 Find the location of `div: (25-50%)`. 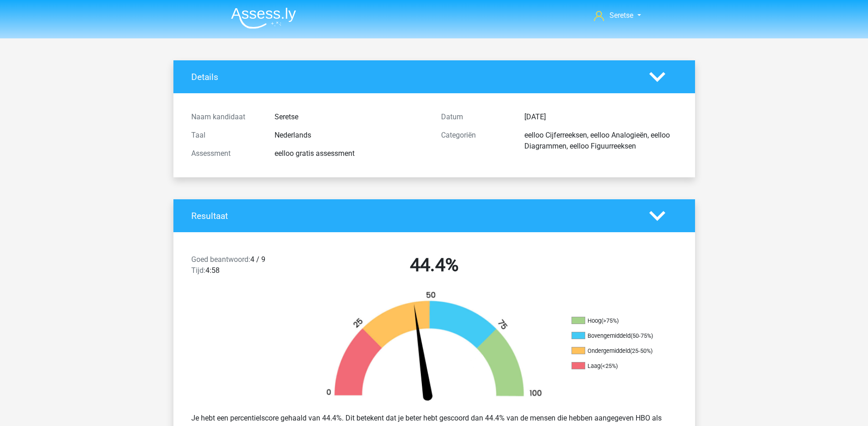

div: (25-50%) is located at coordinates (641, 351).